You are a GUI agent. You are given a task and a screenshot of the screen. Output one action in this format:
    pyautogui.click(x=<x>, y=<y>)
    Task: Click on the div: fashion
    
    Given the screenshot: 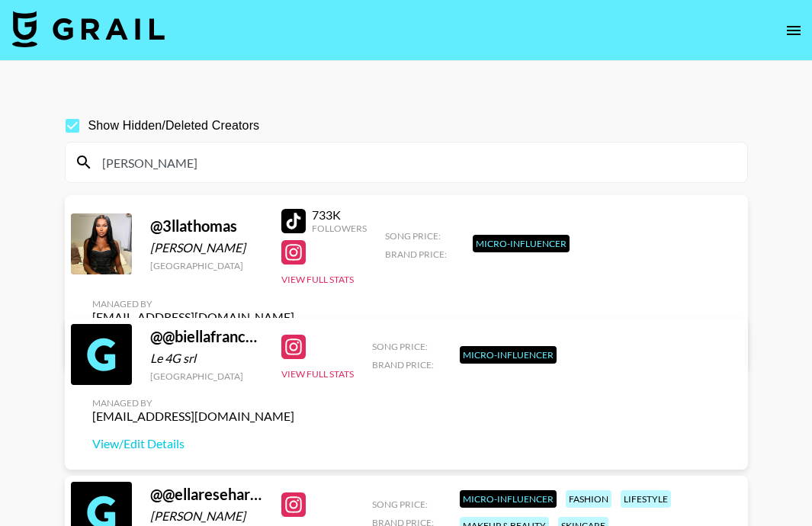 What is the action you would take?
    pyautogui.click(x=589, y=499)
    